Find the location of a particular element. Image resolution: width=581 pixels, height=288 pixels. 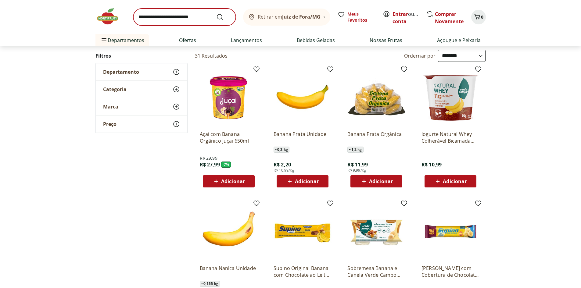

p: Banana Nanica Unidade is located at coordinates (229, 272).